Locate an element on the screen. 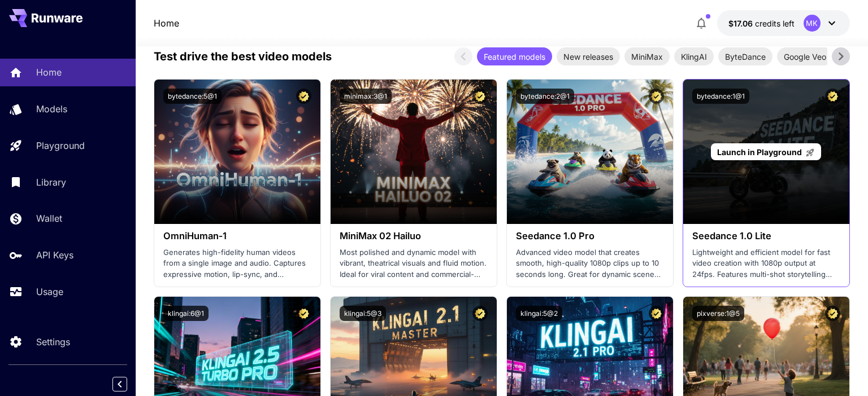 Image resolution: width=868 pixels, height=396 pixels. p: Playground is located at coordinates (61, 146).